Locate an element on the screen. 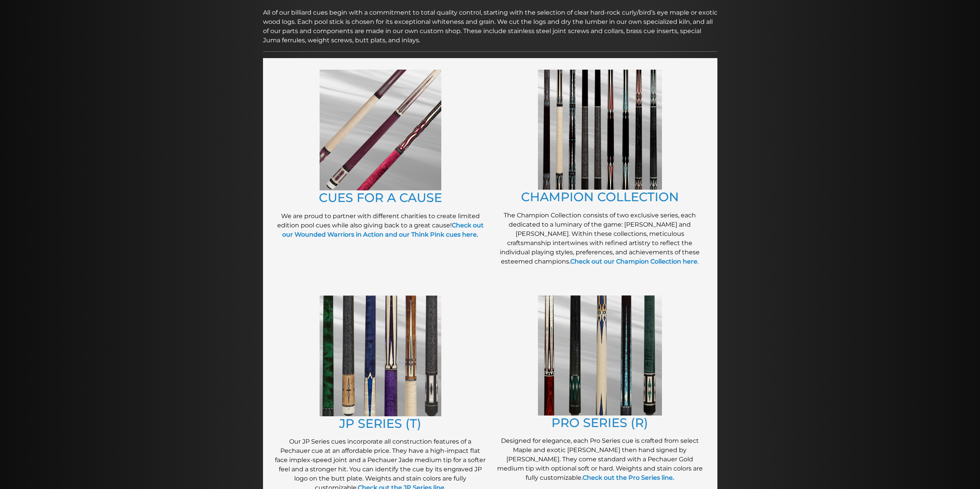  p: The Champion Collection consists of two exclusive series, each dedicated to a luminary of the gam... is located at coordinates (600, 239).